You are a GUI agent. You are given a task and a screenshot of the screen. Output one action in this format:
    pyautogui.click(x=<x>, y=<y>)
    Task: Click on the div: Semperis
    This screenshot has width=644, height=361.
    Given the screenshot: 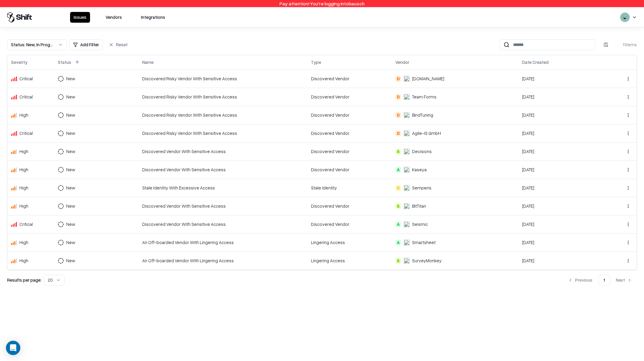 What is the action you would take?
    pyautogui.click(x=422, y=188)
    